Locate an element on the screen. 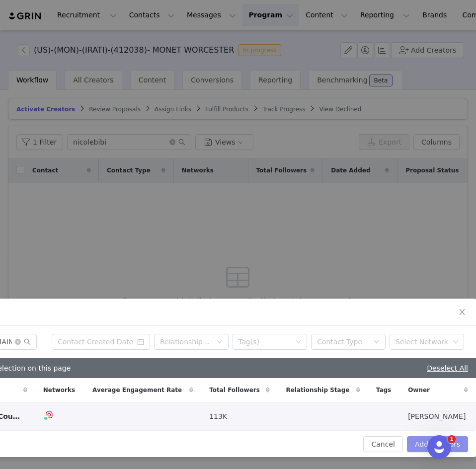 The width and height of the screenshot is (476, 469). span: Average Engagement Rate is located at coordinates (138, 390).